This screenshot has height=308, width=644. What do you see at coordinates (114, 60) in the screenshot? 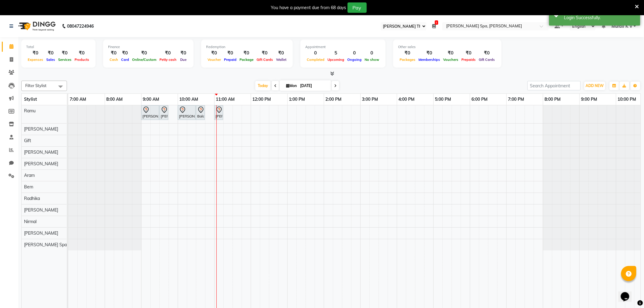
I see `span: Cash` at bounding box center [114, 60].